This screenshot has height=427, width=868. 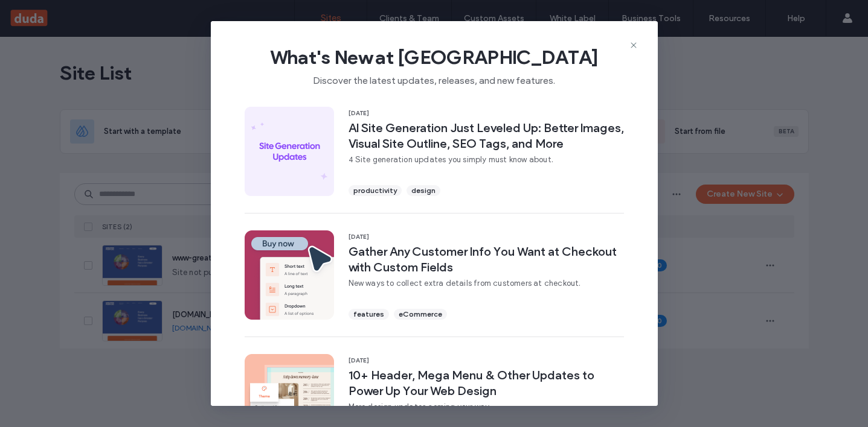 I want to click on span: productivity, so click(x=375, y=190).